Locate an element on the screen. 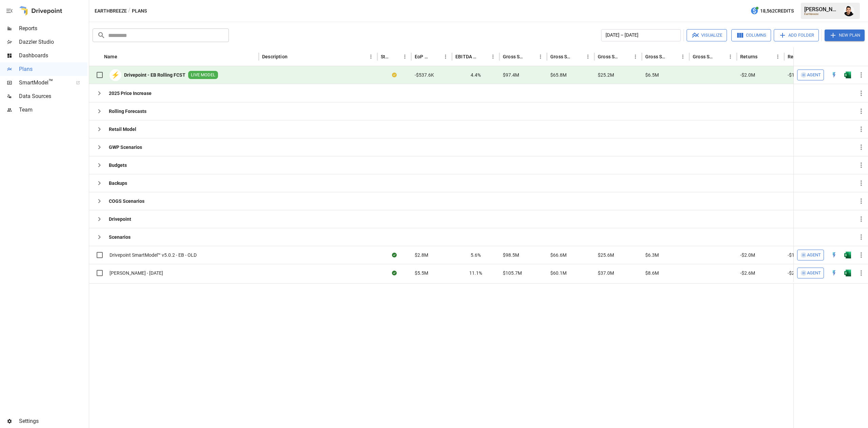 Image resolution: width=868 pixels, height=428 pixels. span: ™ is located at coordinates (51, 81).